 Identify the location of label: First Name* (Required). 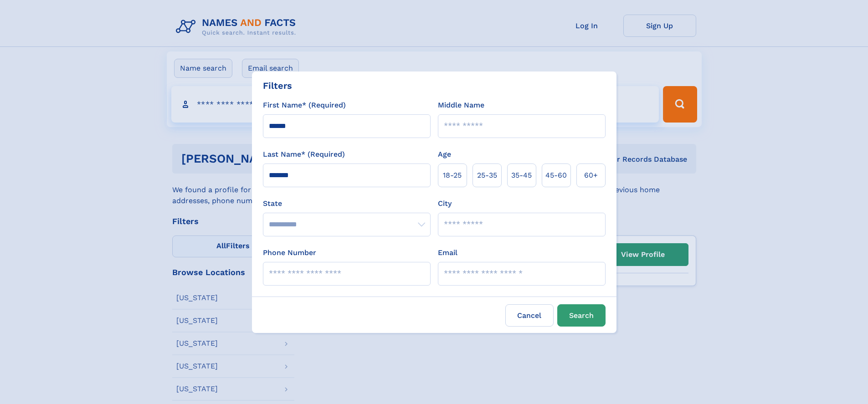
(305, 105).